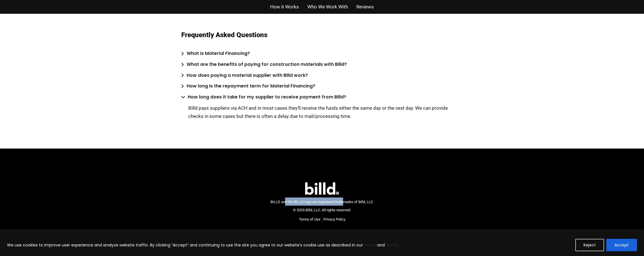  Describe the element at coordinates (328, 7) in the screenshot. I see `a: Who We Work With` at that location.